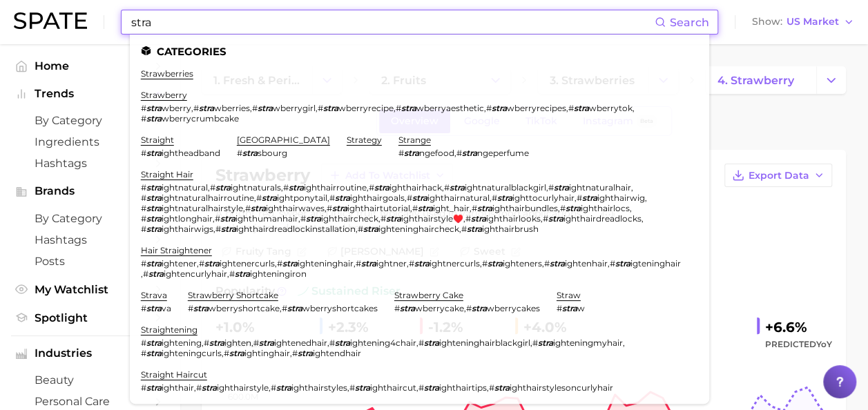  Describe the element at coordinates (266, 218) in the screenshot. I see `span: ighthumanhair` at that location.